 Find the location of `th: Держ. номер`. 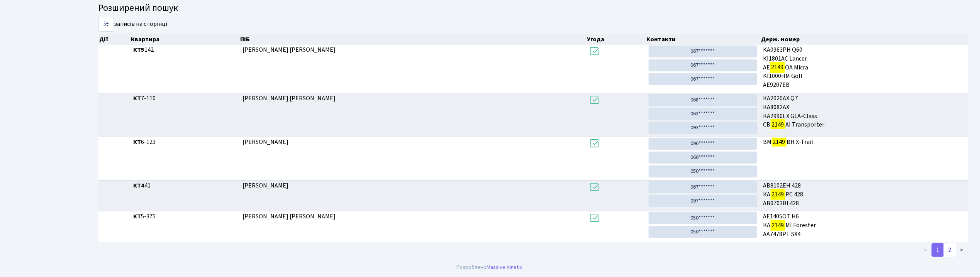

th: Держ. номер is located at coordinates (865, 39).